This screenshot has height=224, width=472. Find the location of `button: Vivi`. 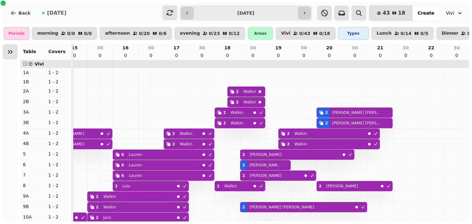

button: Vivi is located at coordinates (455, 13).